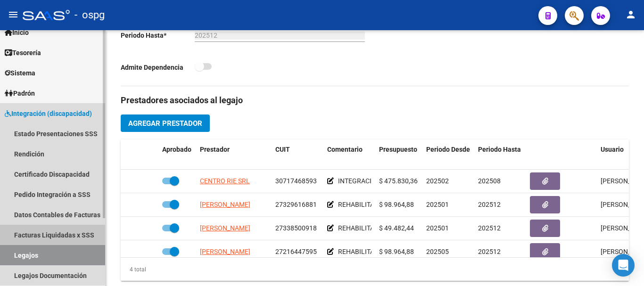 The width and height of the screenshot is (644, 286). I want to click on span: Aprobado, so click(177, 149).